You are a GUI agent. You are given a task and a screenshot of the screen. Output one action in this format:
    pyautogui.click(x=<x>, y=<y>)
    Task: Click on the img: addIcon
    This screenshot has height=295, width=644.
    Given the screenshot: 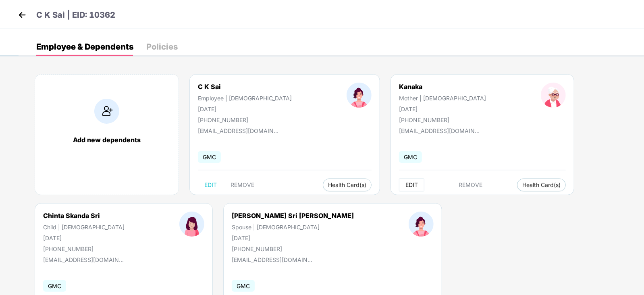 What is the action you would take?
    pyautogui.click(x=107, y=111)
    